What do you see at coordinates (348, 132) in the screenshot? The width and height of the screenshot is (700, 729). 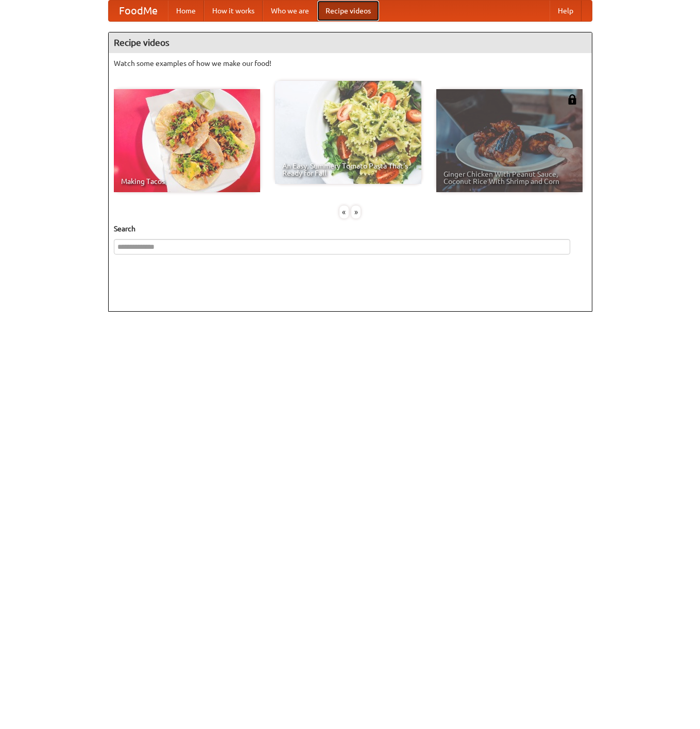 I see `a: An Easy, Summery Tomato Pasta That's Ready for Fall` at bounding box center [348, 132].